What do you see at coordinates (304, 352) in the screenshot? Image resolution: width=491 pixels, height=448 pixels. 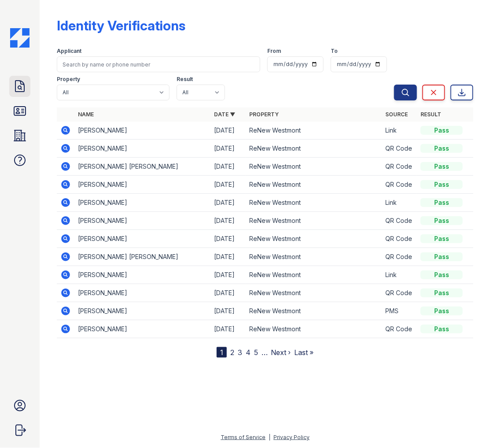 I see `a: Last »` at bounding box center [304, 352].